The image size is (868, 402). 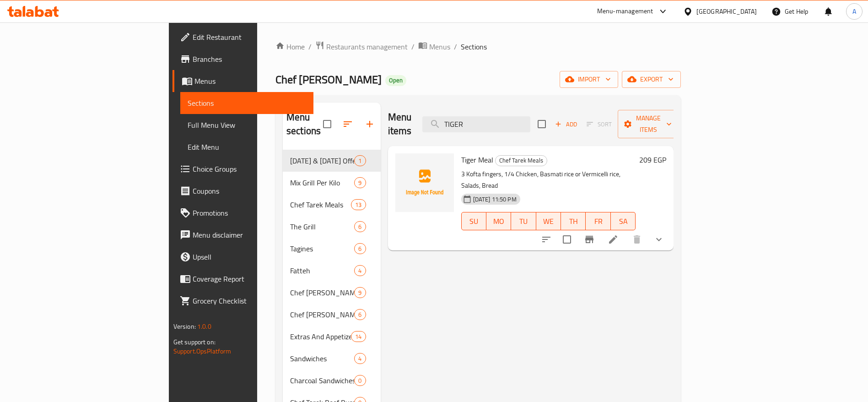 What do you see at coordinates (249, 234) in the screenshot?
I see `span: Menu disclaimer` at bounding box center [249, 234].